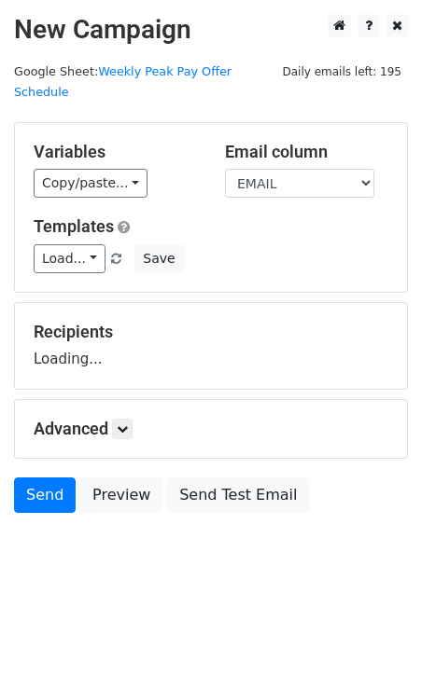  I want to click on a: Copy/paste..., so click(90, 183).